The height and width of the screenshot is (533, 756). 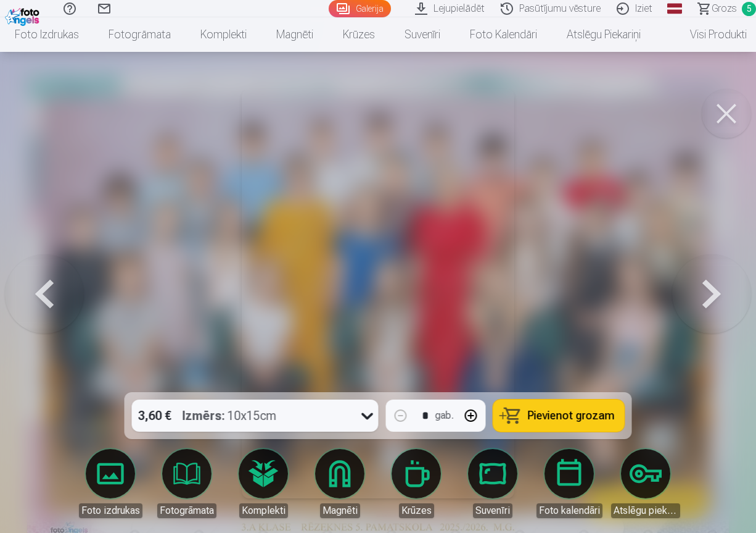 What do you see at coordinates (646, 511) in the screenshot?
I see `div: Atslēgu piekariņi` at bounding box center [646, 511].